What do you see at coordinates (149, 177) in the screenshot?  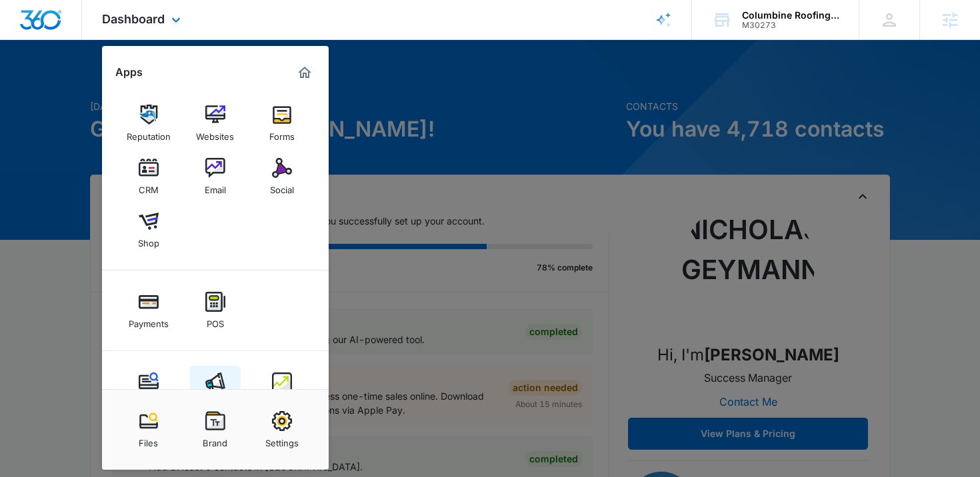 I see `a: CRM` at bounding box center [149, 177].